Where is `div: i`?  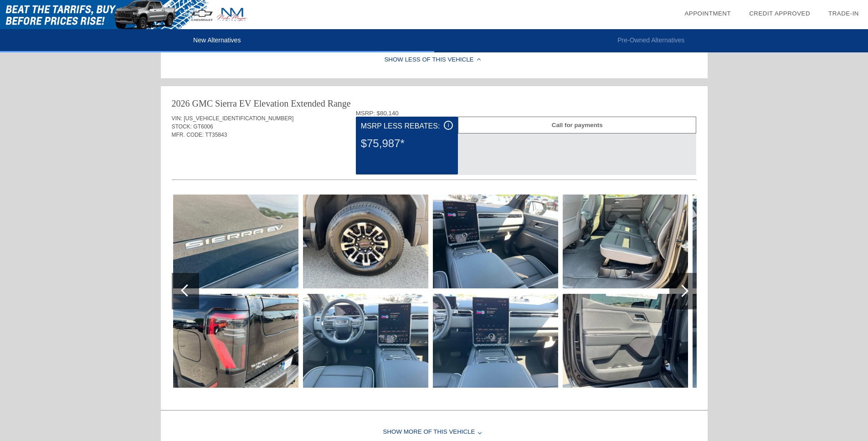 div: i is located at coordinates (448, 125).